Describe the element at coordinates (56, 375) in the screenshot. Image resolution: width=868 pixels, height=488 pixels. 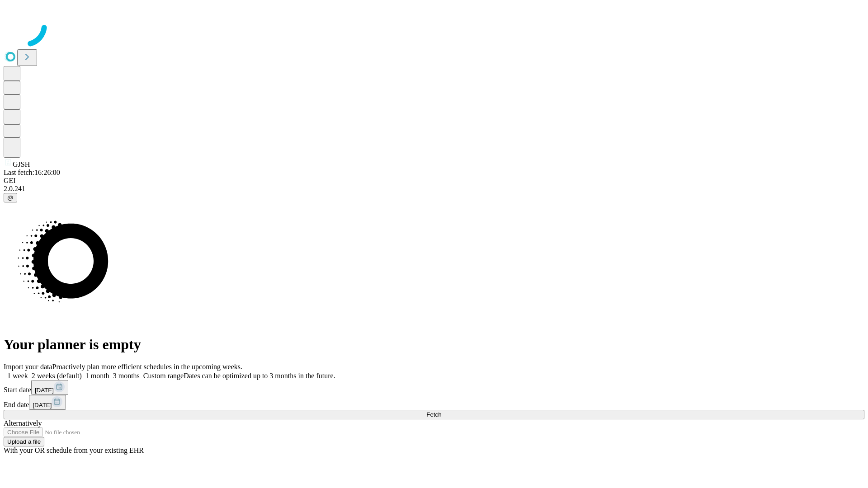
I see `span: 2 weeks (default)` at that location.